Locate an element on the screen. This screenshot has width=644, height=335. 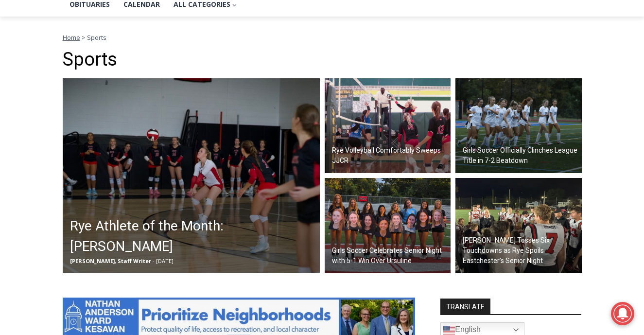
img: (PHOTO: The Rye Football team after their 48-23 Week Five win on October 10, 2025. Contributed.) is located at coordinates (519, 226).